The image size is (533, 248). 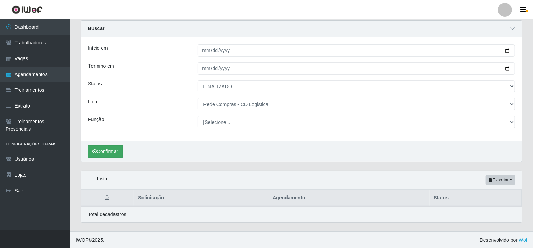 I want to click on button: Confirmar, so click(x=105, y=151).